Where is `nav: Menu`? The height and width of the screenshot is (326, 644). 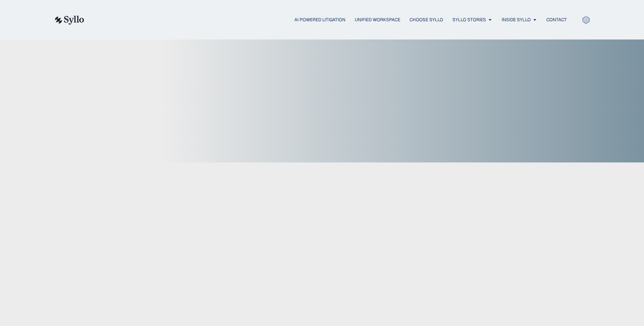 nav: Menu is located at coordinates (333, 20).